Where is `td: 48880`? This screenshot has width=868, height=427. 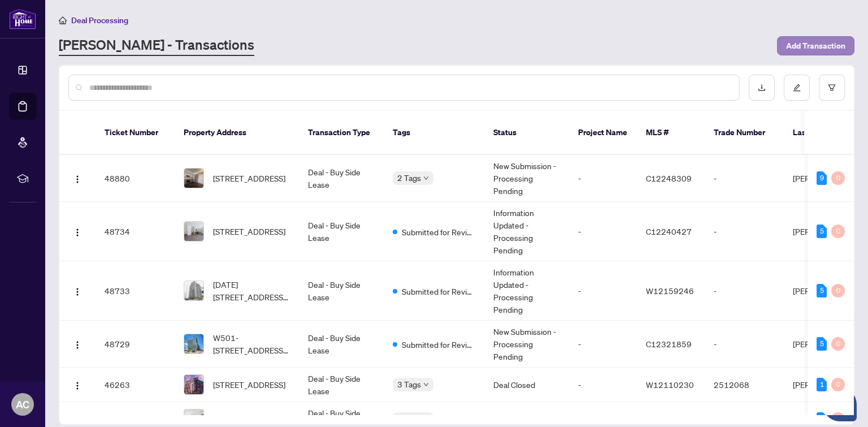 td: 48880 is located at coordinates (135, 178).